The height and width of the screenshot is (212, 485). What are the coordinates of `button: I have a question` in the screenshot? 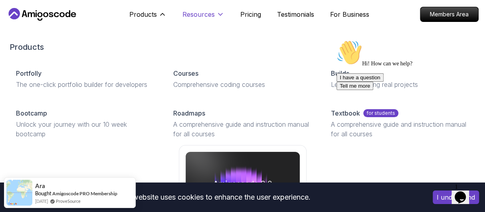 It's located at (27, 41).